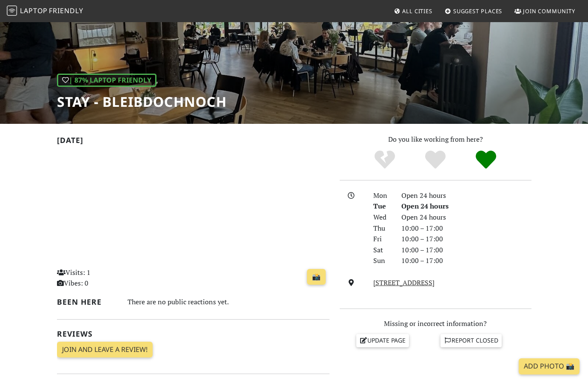  I want to click on a: Update page, so click(383, 340).